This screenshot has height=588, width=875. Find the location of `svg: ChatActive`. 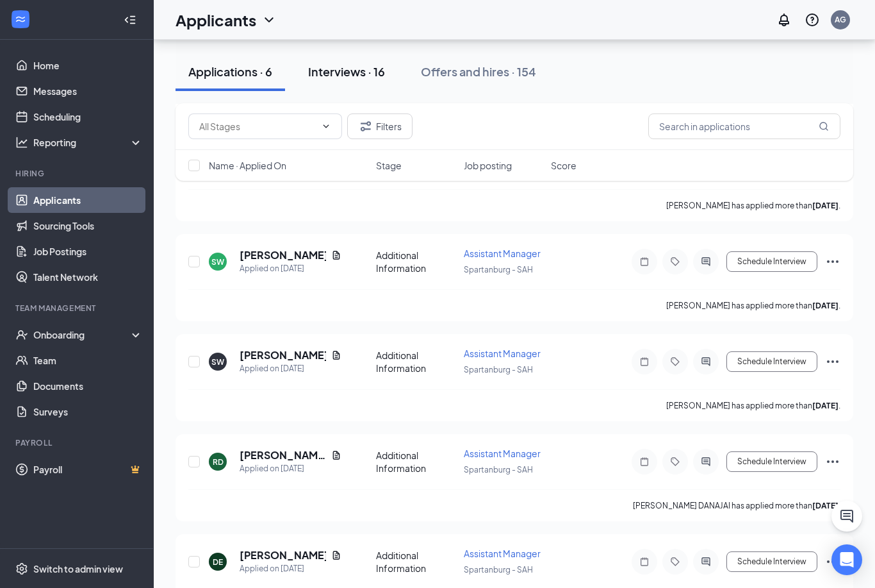

svg: ChatActive is located at coordinates (847, 516).